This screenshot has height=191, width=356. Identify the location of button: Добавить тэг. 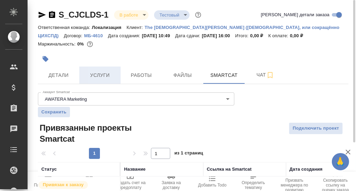
(46, 59).